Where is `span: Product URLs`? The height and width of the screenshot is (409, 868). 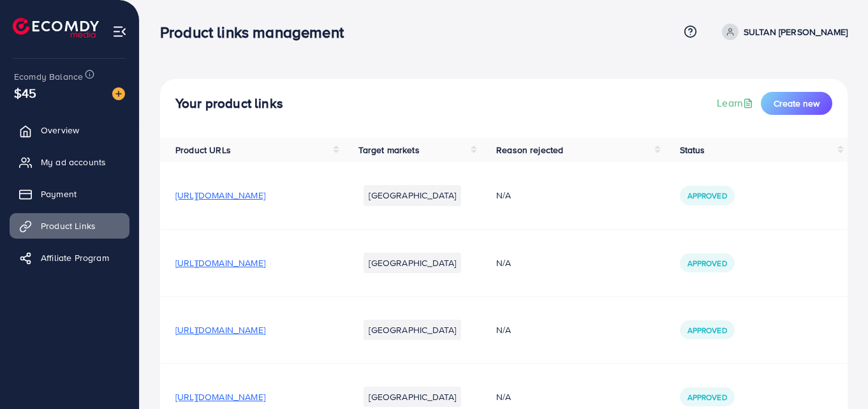
span: Product URLs is located at coordinates (203, 150).